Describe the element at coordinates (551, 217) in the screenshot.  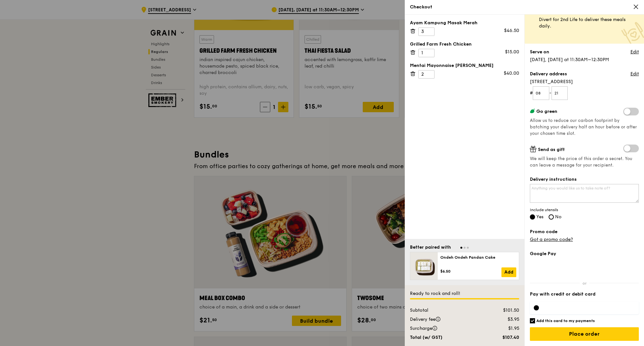
I see `input: No` at that location.